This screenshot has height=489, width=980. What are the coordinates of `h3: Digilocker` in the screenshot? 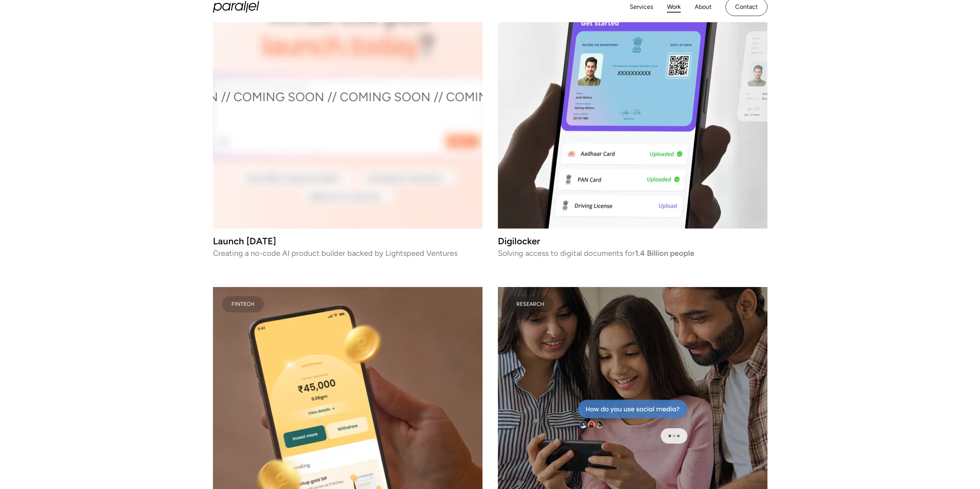 It's located at (632, 241).